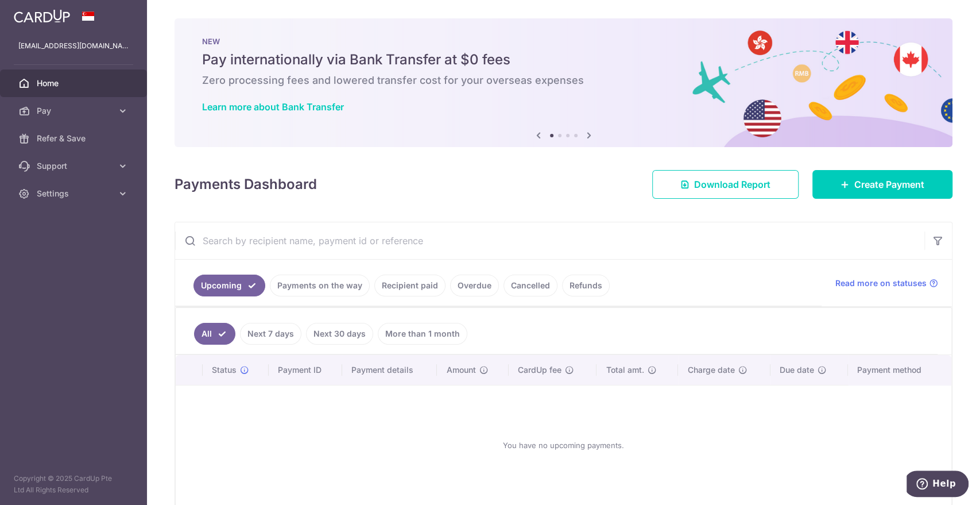  Describe the element at coordinates (475, 285) in the screenshot. I see `a: Overdue` at that location.